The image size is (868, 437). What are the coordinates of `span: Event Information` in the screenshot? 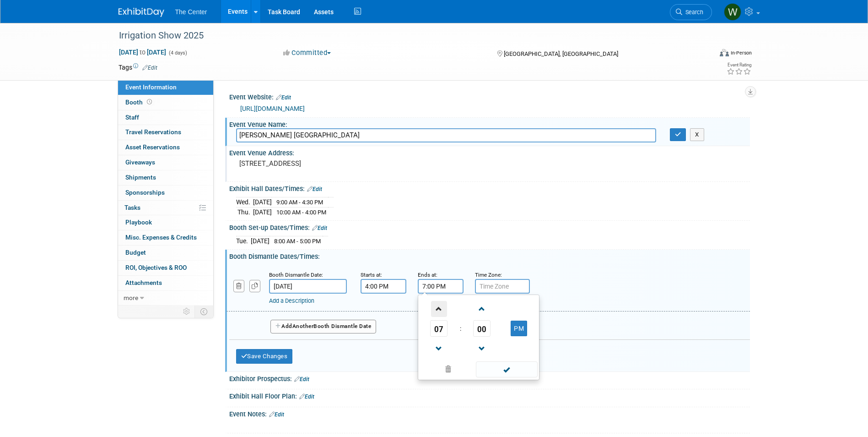 It's located at (151, 87).